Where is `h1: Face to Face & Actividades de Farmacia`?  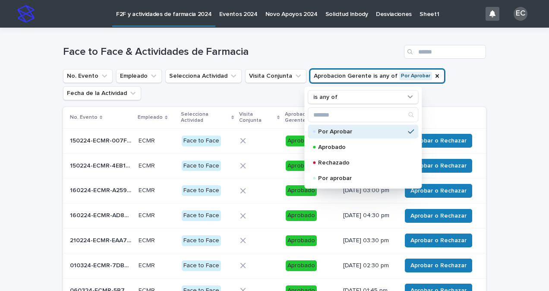 h1: Face to Face & Actividades de Farmacia is located at coordinates (232, 52).